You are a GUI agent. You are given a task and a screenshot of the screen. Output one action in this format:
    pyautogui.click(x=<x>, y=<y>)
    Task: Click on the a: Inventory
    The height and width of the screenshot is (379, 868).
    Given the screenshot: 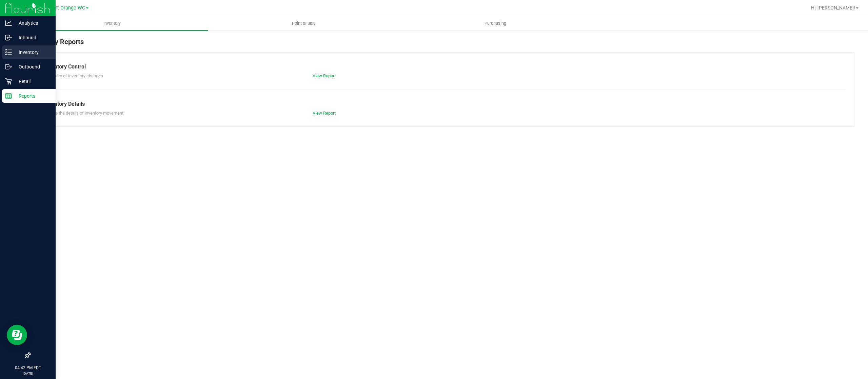 What is the action you would take?
    pyautogui.click(x=112, y=23)
    